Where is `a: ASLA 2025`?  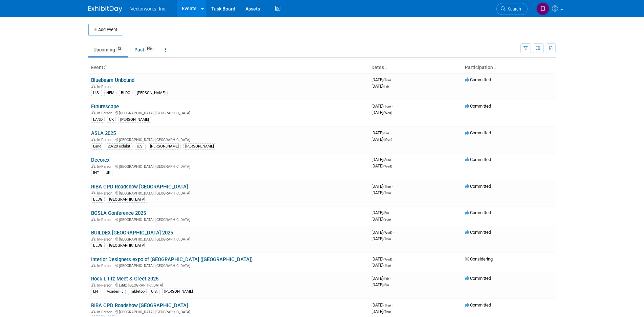
a: ASLA 2025 is located at coordinates (103, 134).